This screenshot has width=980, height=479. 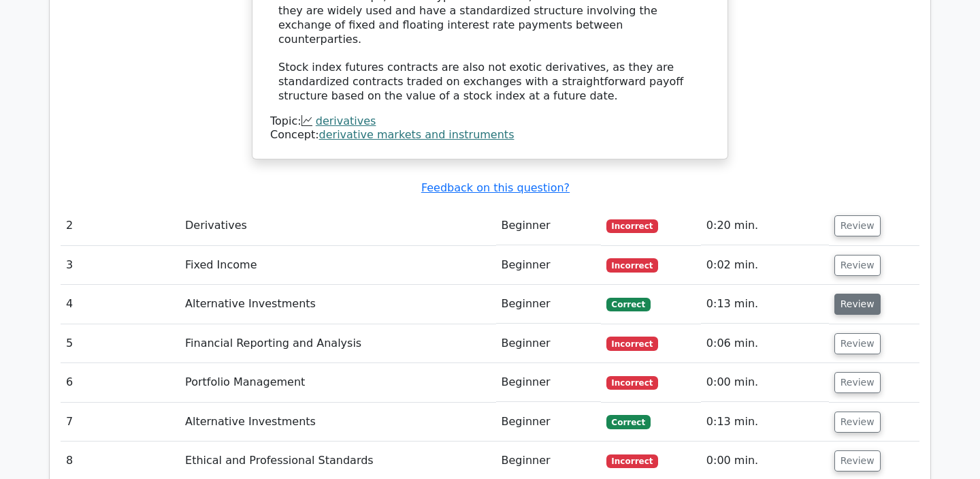 What do you see at coordinates (120, 382) in the screenshot?
I see `td: 6` at bounding box center [120, 382].